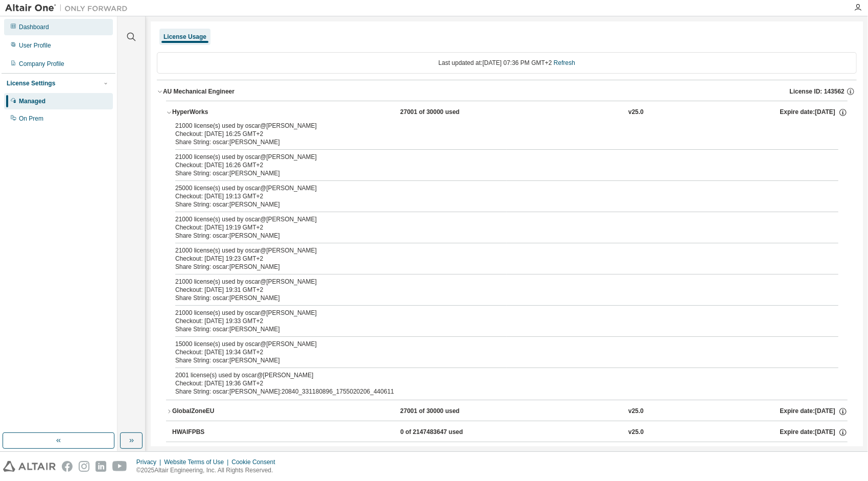 The height and width of the screenshot is (481, 868). What do you see at coordinates (41, 64) in the screenshot?
I see `div: Company Profile` at bounding box center [41, 64].